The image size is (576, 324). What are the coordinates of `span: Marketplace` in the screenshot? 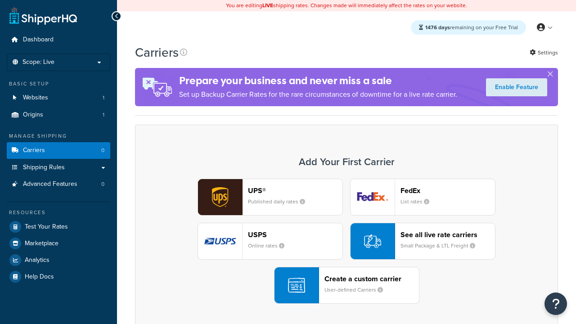 It's located at (41, 244).